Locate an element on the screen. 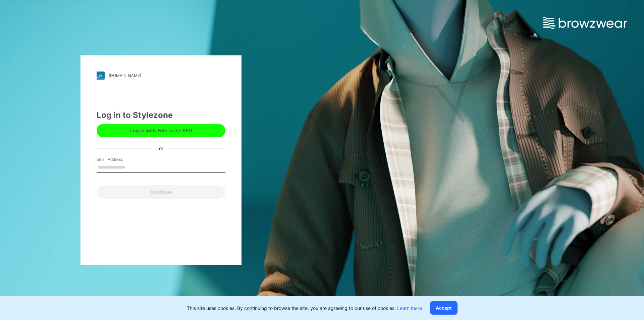 This screenshot has width=644, height=320. div: or is located at coordinates (161, 148).